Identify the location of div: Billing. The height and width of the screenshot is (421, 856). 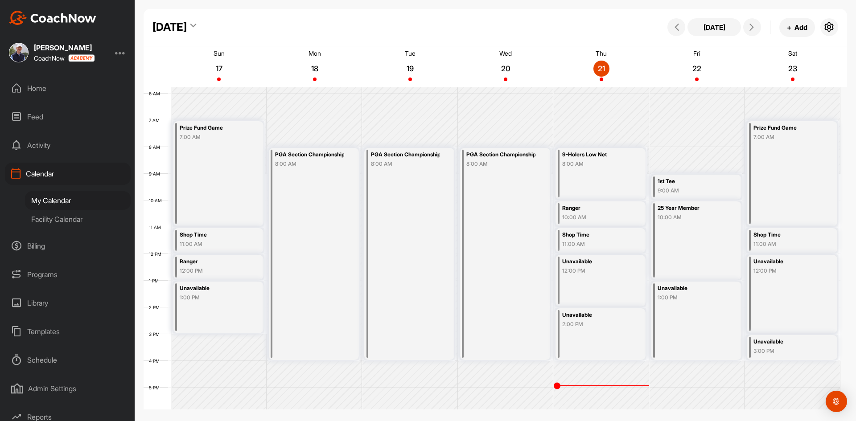
(68, 246).